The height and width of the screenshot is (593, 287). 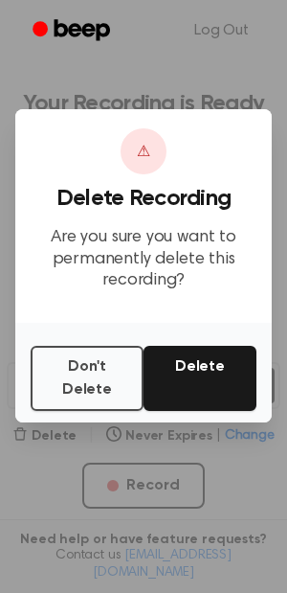 What do you see at coordinates (200, 378) in the screenshot?
I see `button: Delete` at bounding box center [200, 378].